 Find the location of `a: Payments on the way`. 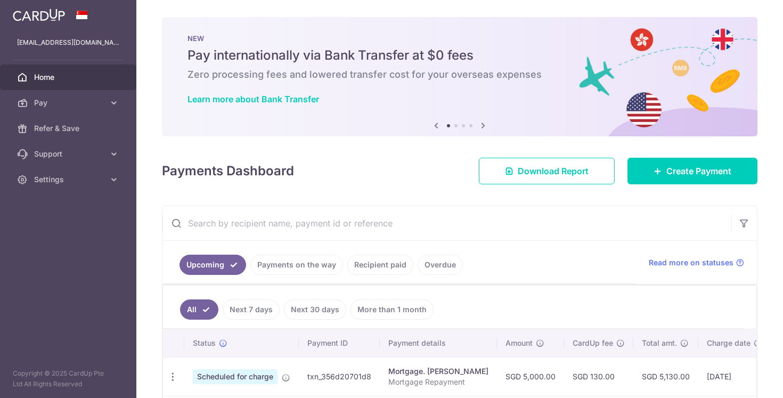

a: Payments on the way is located at coordinates (297, 265).